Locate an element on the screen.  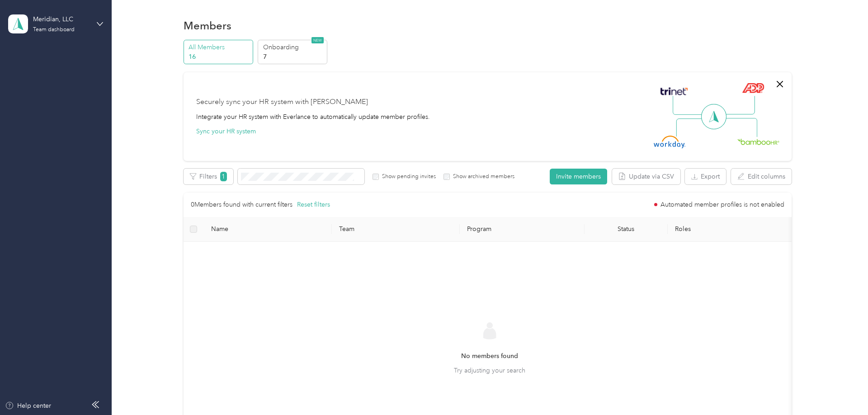
th: Status is located at coordinates (626, 229).